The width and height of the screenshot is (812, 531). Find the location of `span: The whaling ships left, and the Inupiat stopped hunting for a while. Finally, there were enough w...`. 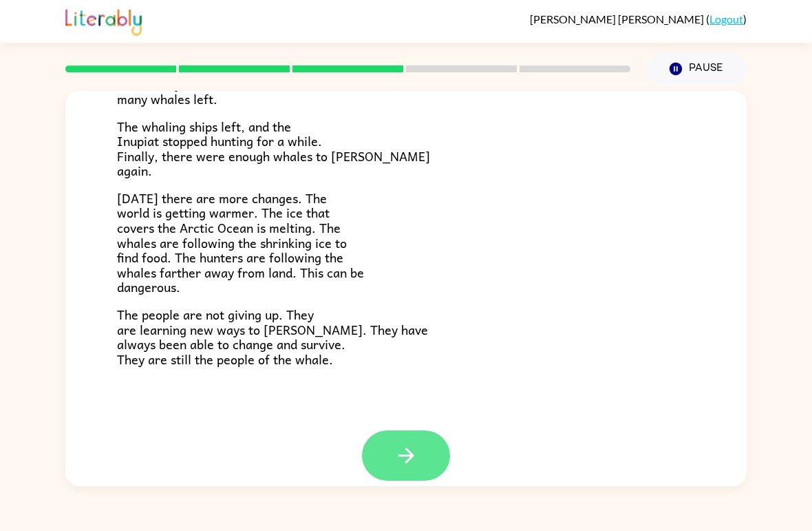

span: The whaling ships left, and the Inupiat stopped hunting for a while. Finally, there were enough w... is located at coordinates (273, 149).